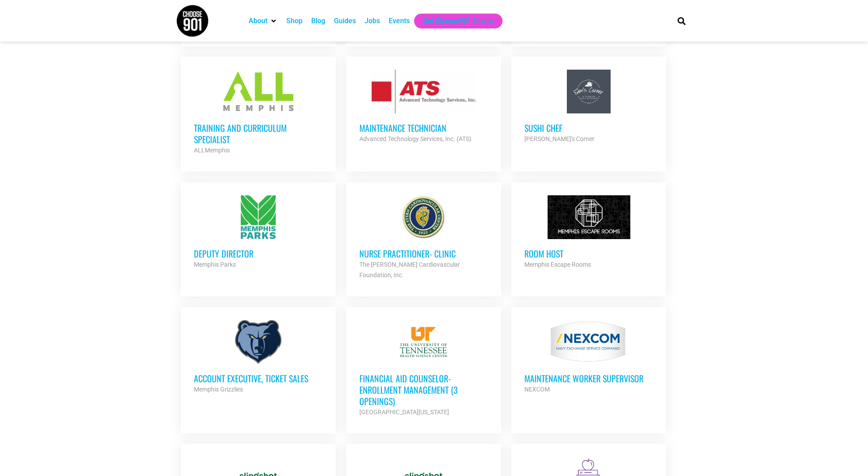 The width and height of the screenshot is (868, 476). I want to click on div: Events, so click(400, 21).